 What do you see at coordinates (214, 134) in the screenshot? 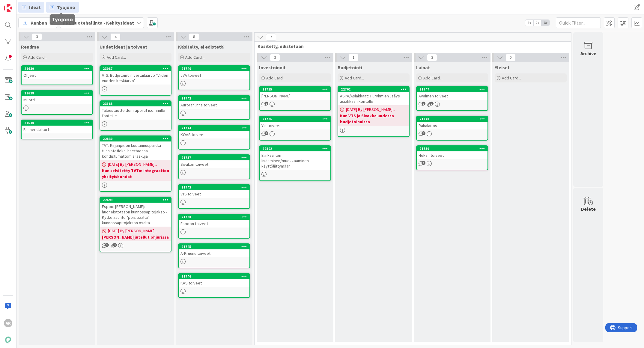
I see `div: KOAS toiveet` at bounding box center [214, 134].